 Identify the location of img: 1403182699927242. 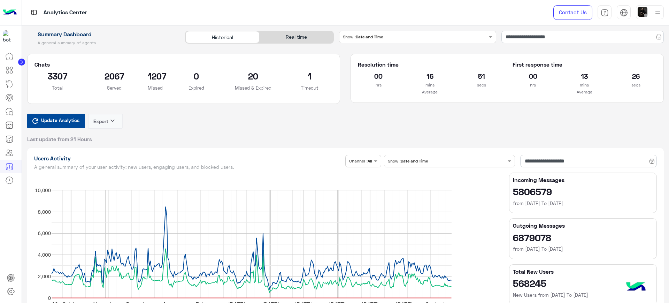
(9, 37).